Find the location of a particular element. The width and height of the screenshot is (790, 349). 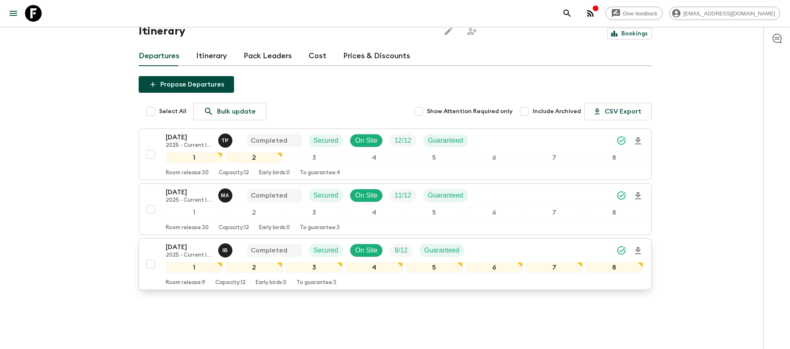

span: Ivica Burić is located at coordinates (226, 249).